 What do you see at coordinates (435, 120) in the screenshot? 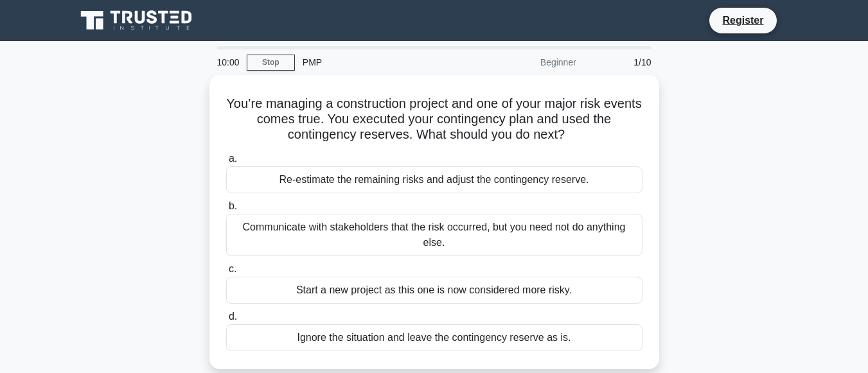
I see `h5: You’re managing a construction project and one of your major risk events comes true. You executed...` at bounding box center [435, 120].